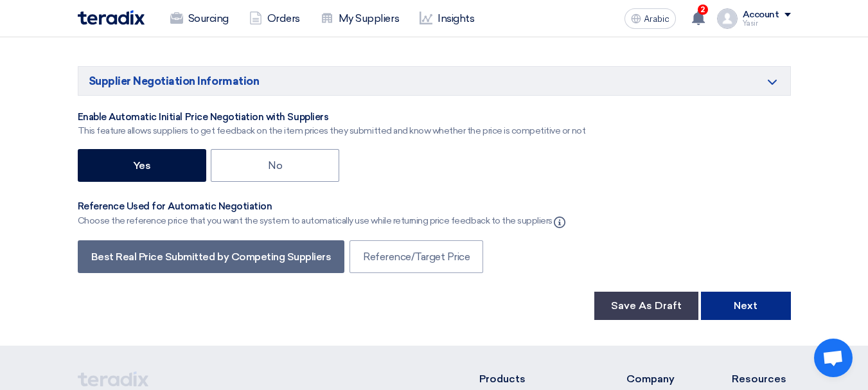 Image resolution: width=868 pixels, height=390 pixels. Describe the element at coordinates (727, 19) in the screenshot. I see `img: profile_test.png` at that location.